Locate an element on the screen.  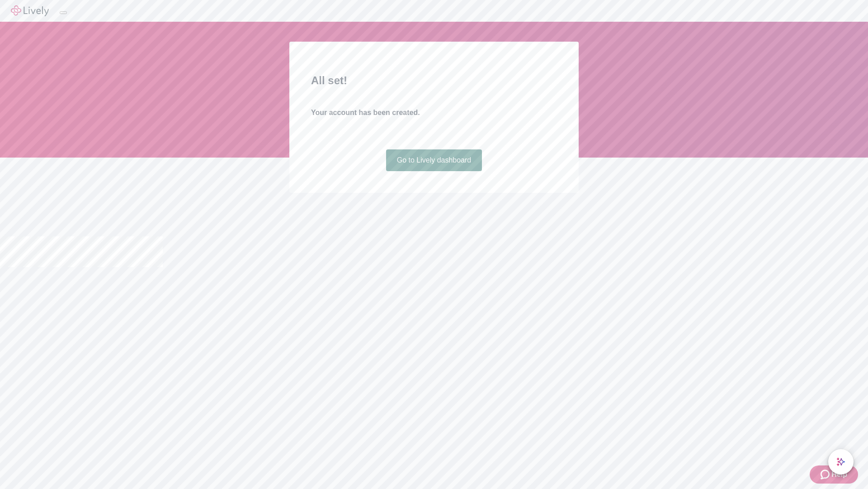
button: Log out is located at coordinates (64, 12).